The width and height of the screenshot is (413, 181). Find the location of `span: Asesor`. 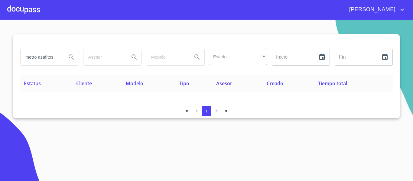

span: Asesor is located at coordinates (224, 83).